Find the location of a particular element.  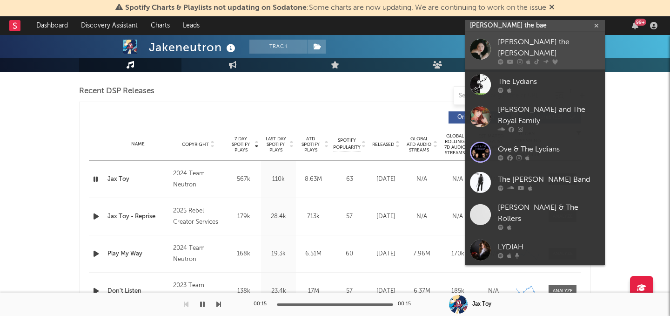

div: LYDIAH is located at coordinates (549, 247).